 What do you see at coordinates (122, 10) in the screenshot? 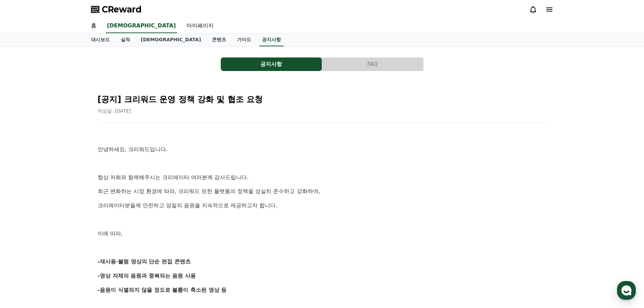
I see `span: CReward` at bounding box center [122, 10].